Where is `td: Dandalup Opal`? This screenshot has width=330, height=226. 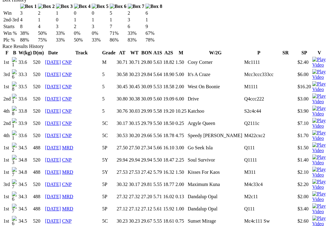 td: Dandalup Opal is located at coordinates (215, 197).